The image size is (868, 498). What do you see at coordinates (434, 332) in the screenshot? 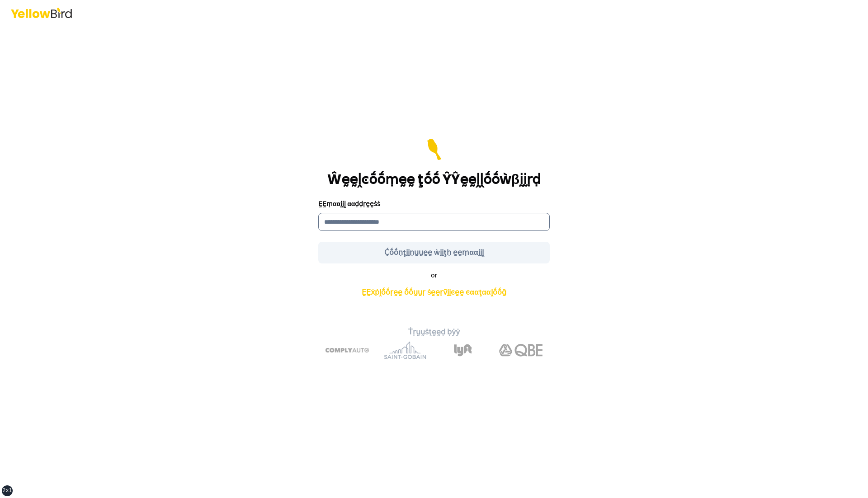
I see `p: Ṫṛṵṵṡţḛḛḍ ḅẏẏ` at bounding box center [434, 332].